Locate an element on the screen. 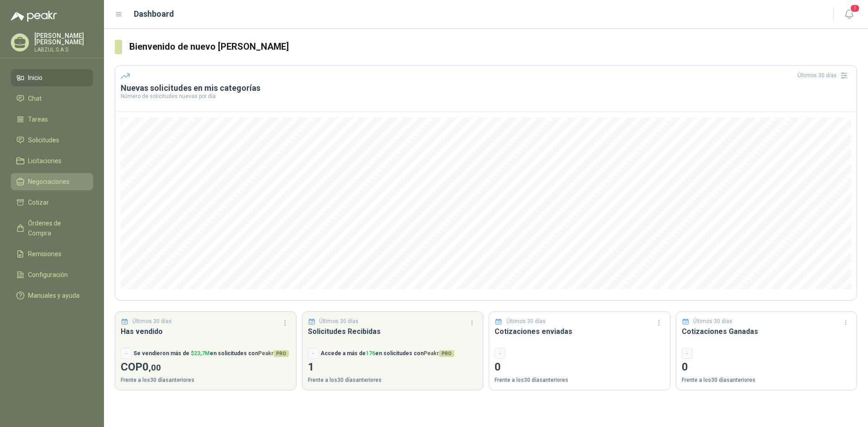  span: Chat is located at coordinates (35, 99).